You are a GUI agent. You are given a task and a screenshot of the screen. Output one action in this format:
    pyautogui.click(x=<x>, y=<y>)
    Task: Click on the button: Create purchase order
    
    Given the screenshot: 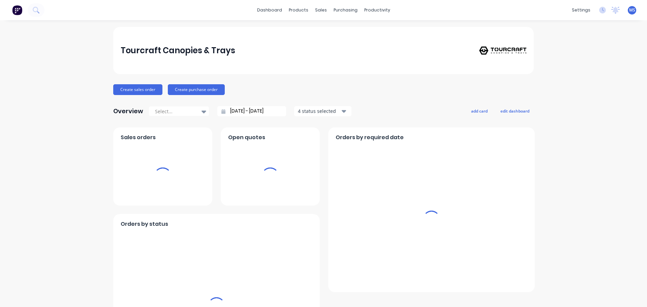 What is the action you would take?
    pyautogui.click(x=196, y=90)
    